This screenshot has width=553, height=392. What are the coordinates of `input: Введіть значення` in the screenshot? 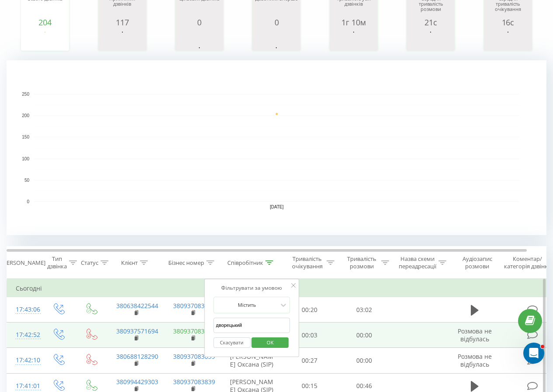 It's located at (251, 325).